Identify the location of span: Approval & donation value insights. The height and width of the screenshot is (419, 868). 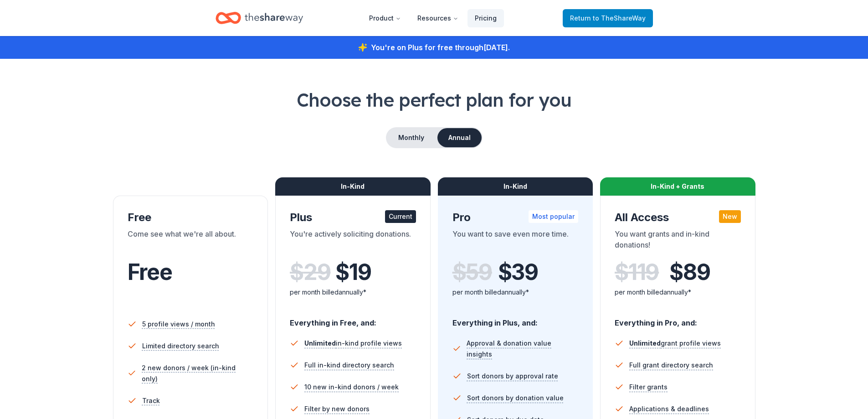
(522, 349).